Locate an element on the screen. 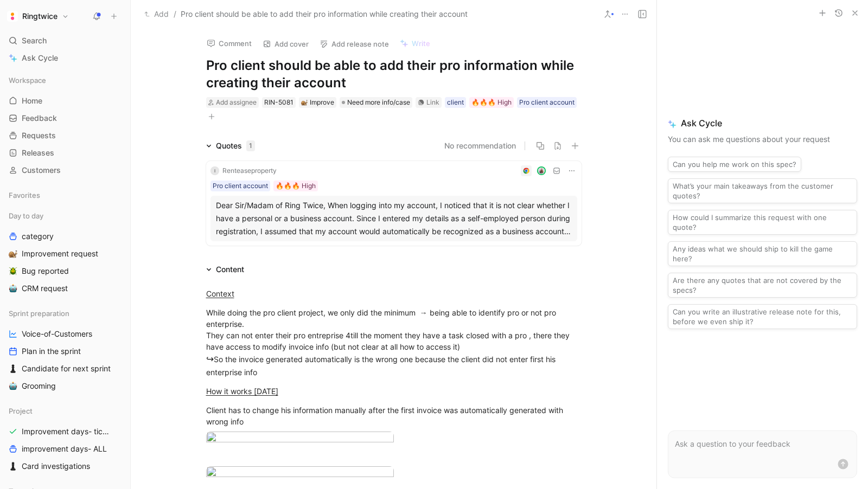 Image resolution: width=868 pixels, height=489 pixels. a: Requests is located at coordinates (65, 135).